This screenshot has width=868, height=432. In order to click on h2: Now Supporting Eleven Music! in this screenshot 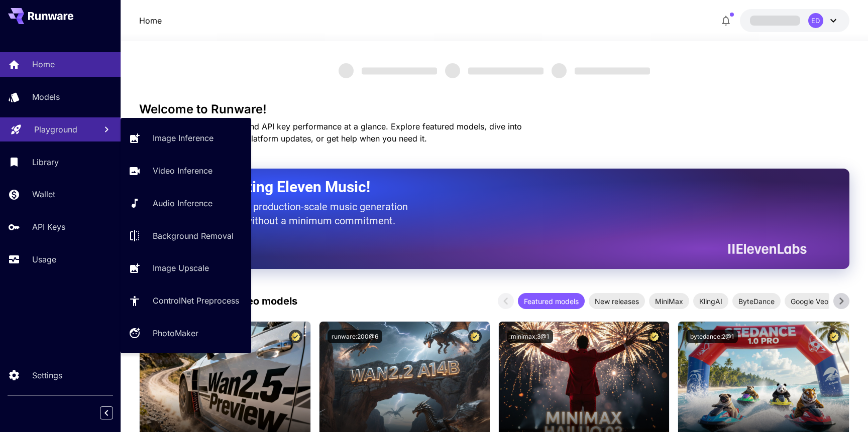, I will do `click(481, 187)`.